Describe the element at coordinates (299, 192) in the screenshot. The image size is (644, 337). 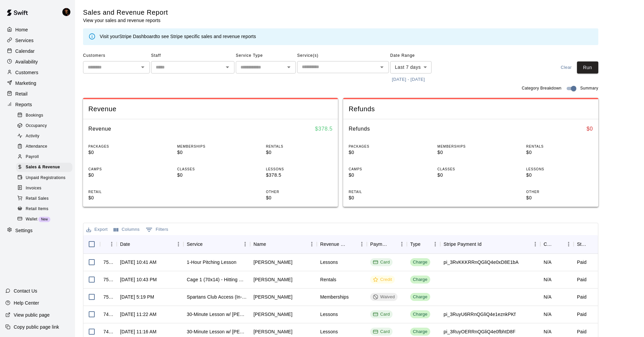
I see `p: OTHER` at that location.